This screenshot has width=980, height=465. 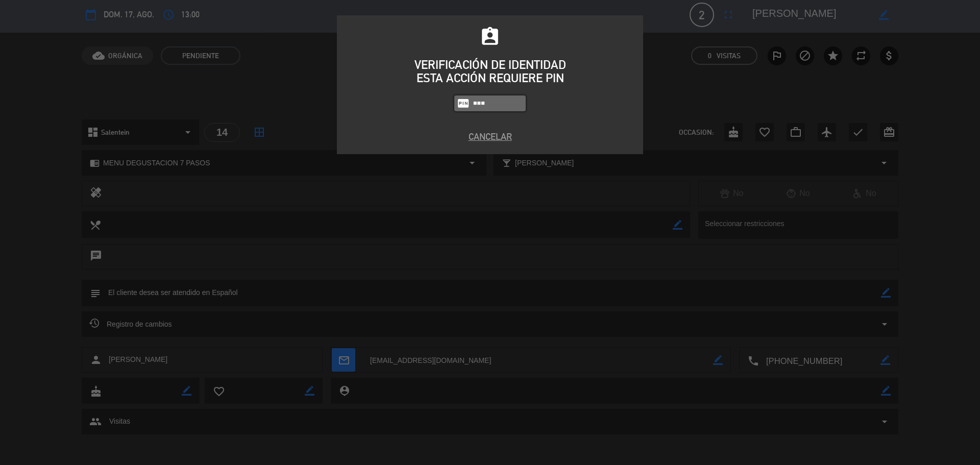 What do you see at coordinates (498, 103) in the screenshot?
I see `input: 1234` at bounding box center [498, 103].